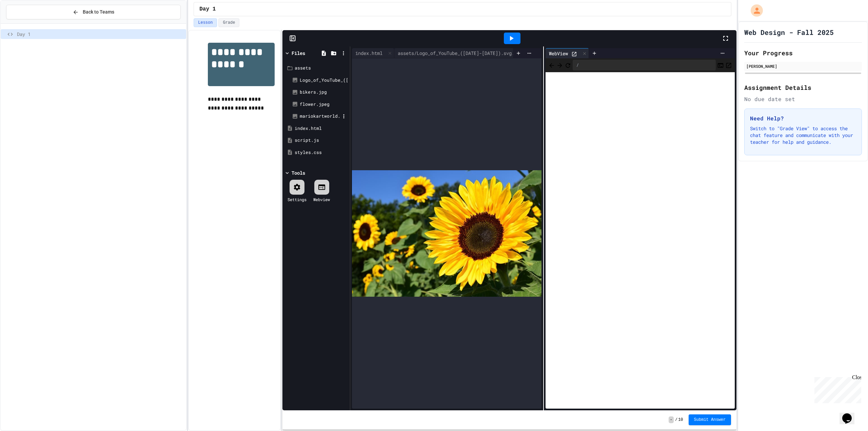 The image size is (868, 431). I want to click on h3: Need Help?, so click(803, 118).